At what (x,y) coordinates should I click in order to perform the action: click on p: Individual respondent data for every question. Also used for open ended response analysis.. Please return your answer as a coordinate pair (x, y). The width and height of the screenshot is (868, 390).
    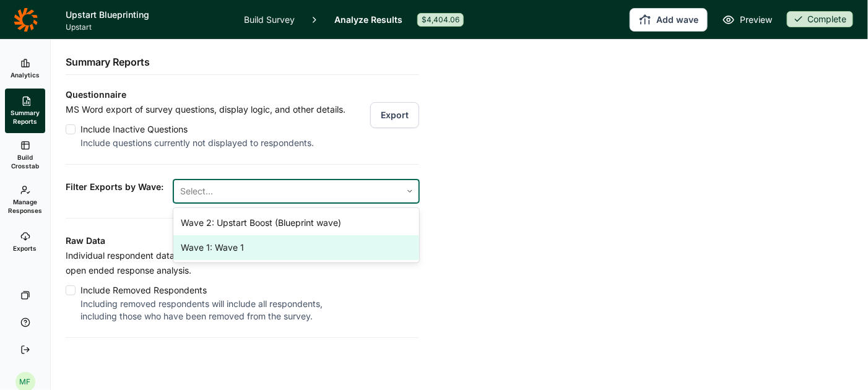
    Looking at the image, I should click on (197, 263).